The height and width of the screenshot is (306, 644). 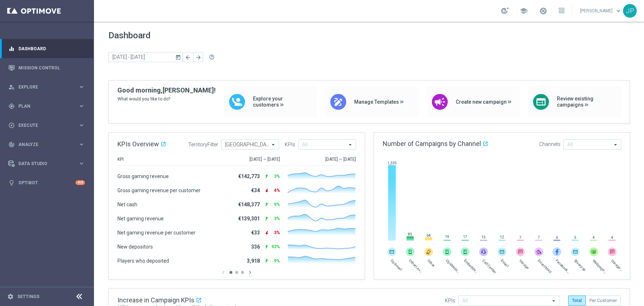 I want to click on button: play_circle_outline Execute keyboard_arrow_right, so click(x=47, y=125).